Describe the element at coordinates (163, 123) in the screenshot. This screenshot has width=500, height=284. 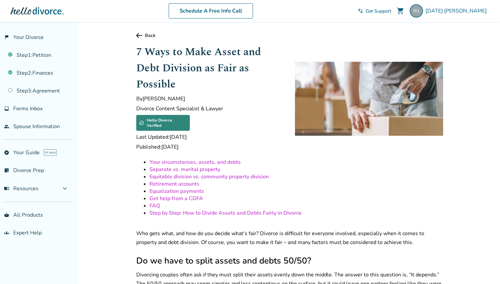
I see `div: Hello Divorce Verified` at that location.